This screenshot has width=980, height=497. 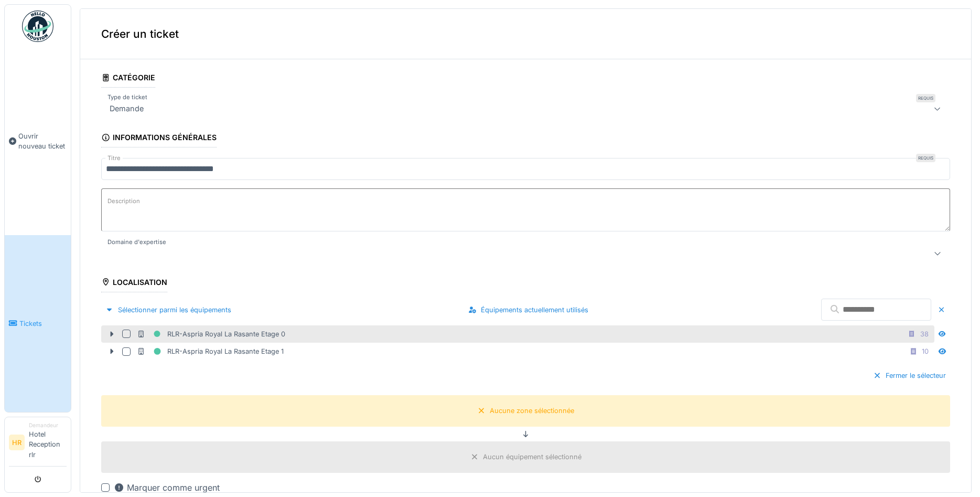 What do you see at coordinates (211, 334) in the screenshot?
I see `div: RLR-Aspria Royal La Rasante Etage 0` at bounding box center [211, 334].